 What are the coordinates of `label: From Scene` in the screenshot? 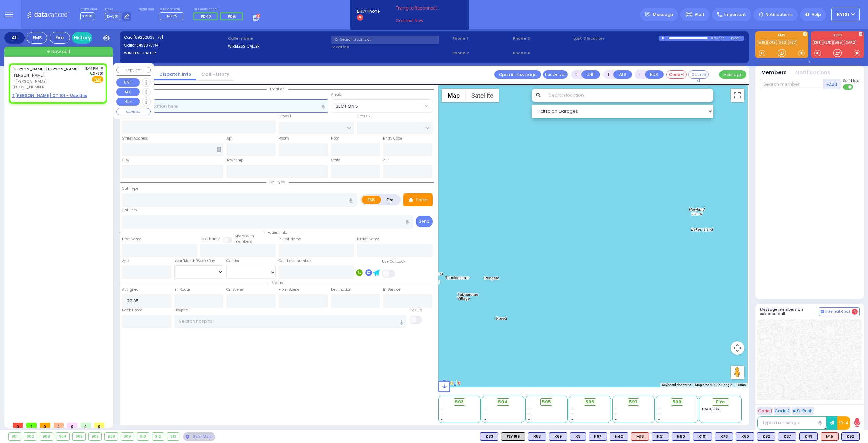 It's located at (289, 290).